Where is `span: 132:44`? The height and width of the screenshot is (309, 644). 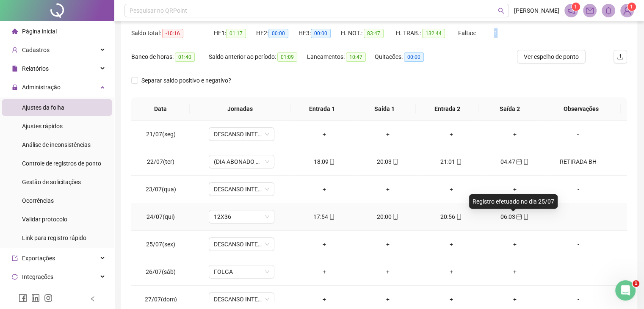
span: 132:44 is located at coordinates (434, 33).